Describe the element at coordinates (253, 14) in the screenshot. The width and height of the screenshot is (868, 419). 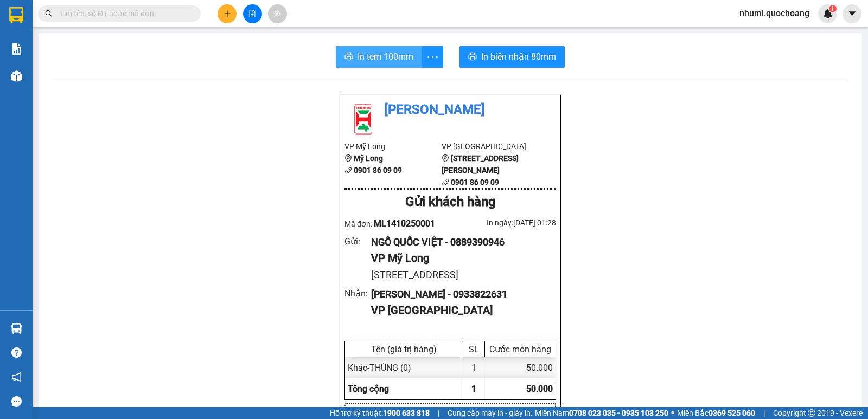
I see `span: file-add` at that location.